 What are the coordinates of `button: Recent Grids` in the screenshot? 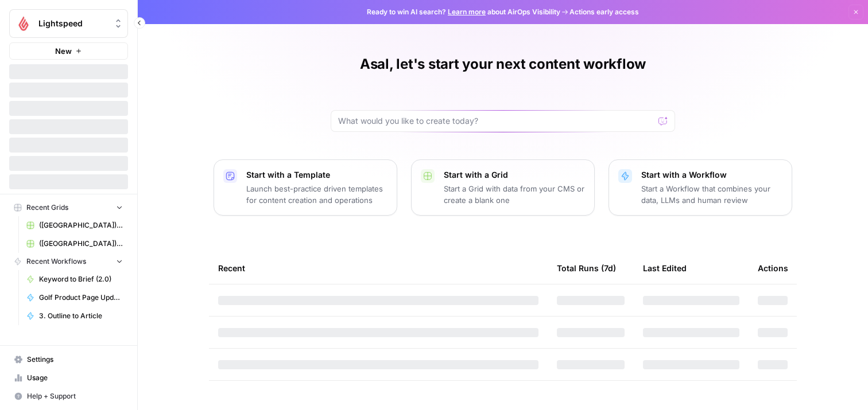 It's located at (68, 208).